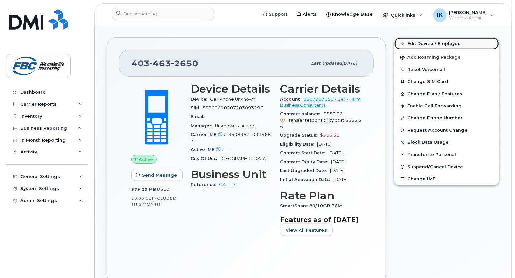 The width and height of the screenshot is (515, 278). I want to click on span: Account, so click(291, 99).